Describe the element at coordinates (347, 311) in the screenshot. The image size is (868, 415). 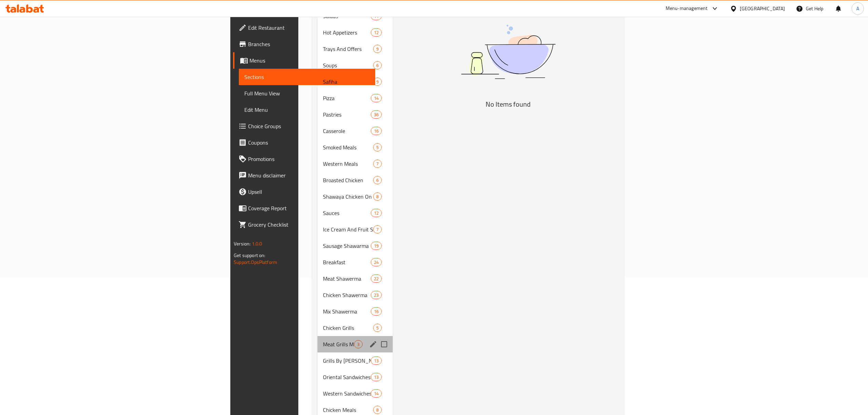
I see `span: Mix Shawerma` at that location.